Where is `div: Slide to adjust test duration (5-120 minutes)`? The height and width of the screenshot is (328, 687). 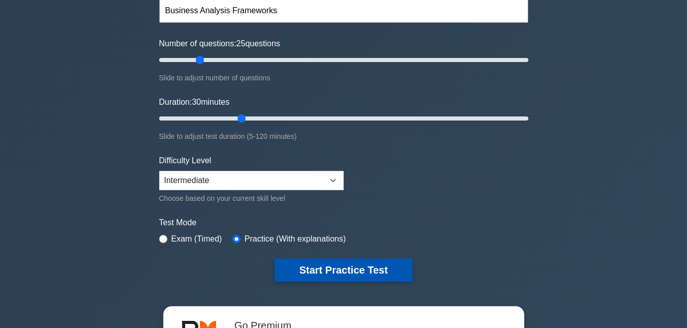
div: Slide to adjust test duration (5-120 minutes) is located at coordinates (344, 136).